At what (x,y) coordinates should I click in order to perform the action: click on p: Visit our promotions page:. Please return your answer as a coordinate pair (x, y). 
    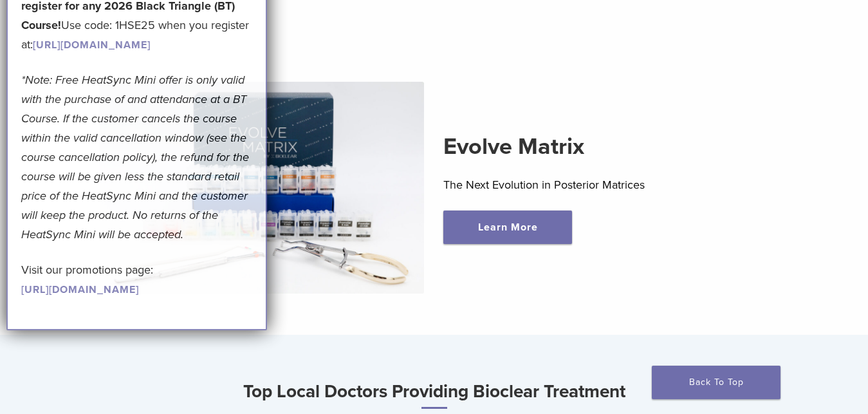
    Looking at the image, I should click on (137, 279).